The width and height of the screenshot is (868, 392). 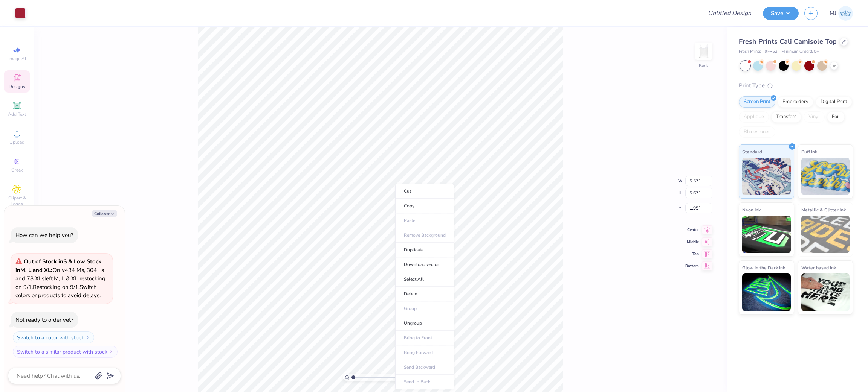 I want to click on span: Fresh Prints Cali Camisole Top, so click(x=788, y=41).